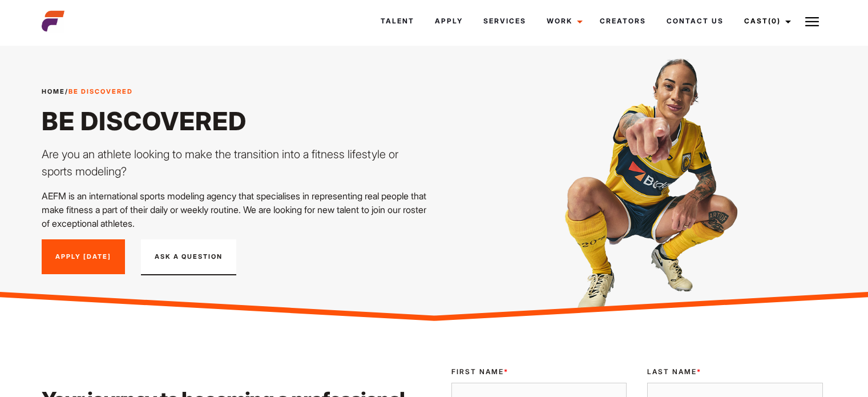 The height and width of the screenshot is (397, 868). I want to click on a: Apply, so click(449, 21).